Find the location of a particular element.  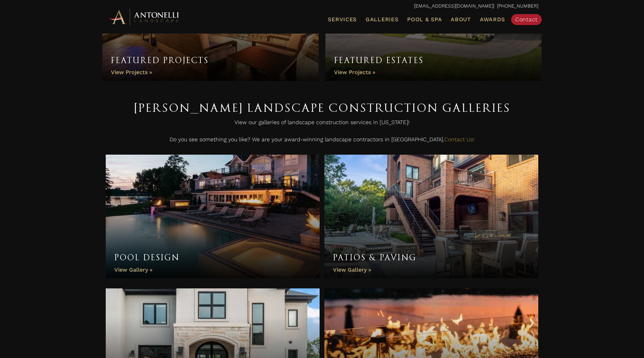

span: Contact is located at coordinates (526, 19).